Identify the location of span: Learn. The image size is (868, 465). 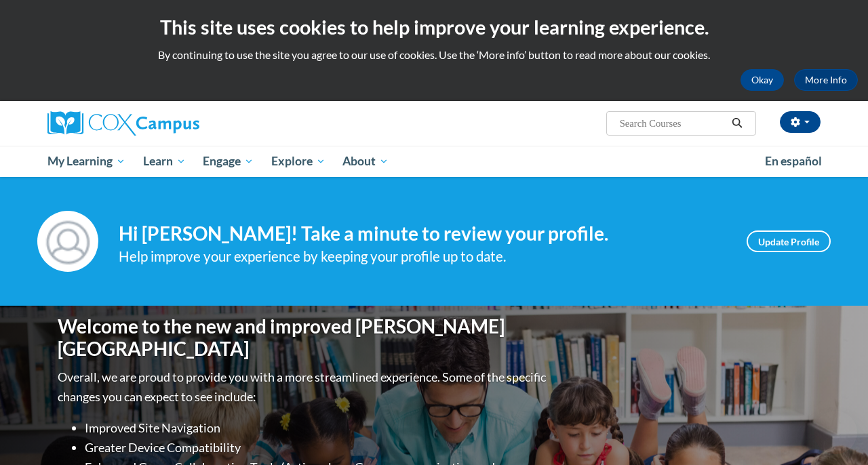
(164, 162).